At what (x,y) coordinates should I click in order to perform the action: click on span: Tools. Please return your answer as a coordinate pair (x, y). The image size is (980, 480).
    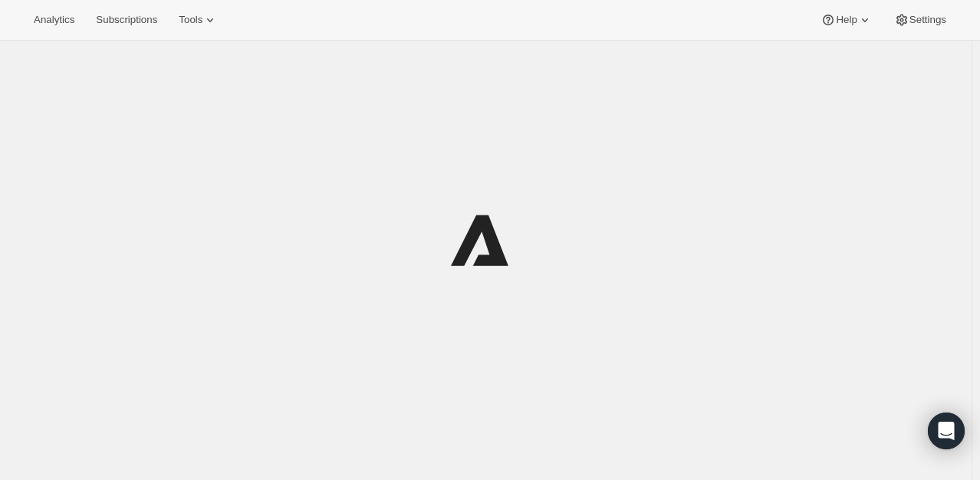
    Looking at the image, I should click on (190, 20).